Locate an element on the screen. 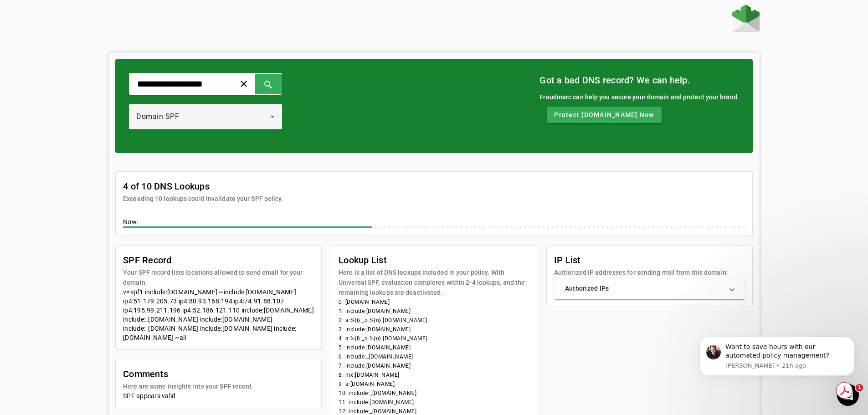  span: Domain SPF is located at coordinates (157, 116).